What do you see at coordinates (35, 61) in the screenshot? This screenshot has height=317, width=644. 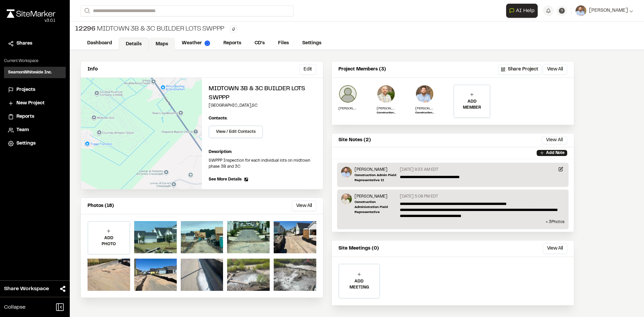 I see `p: Current Workspace` at bounding box center [35, 61].